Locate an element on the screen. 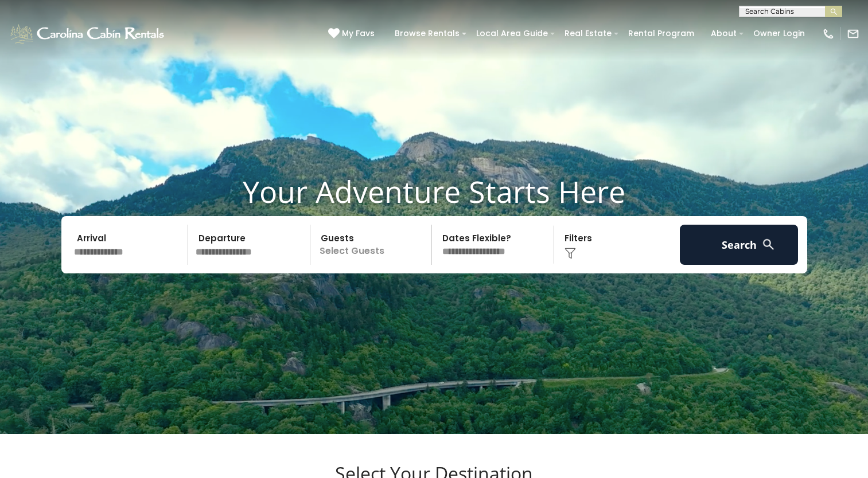 Image resolution: width=868 pixels, height=478 pixels. a: About is located at coordinates (724, 34).